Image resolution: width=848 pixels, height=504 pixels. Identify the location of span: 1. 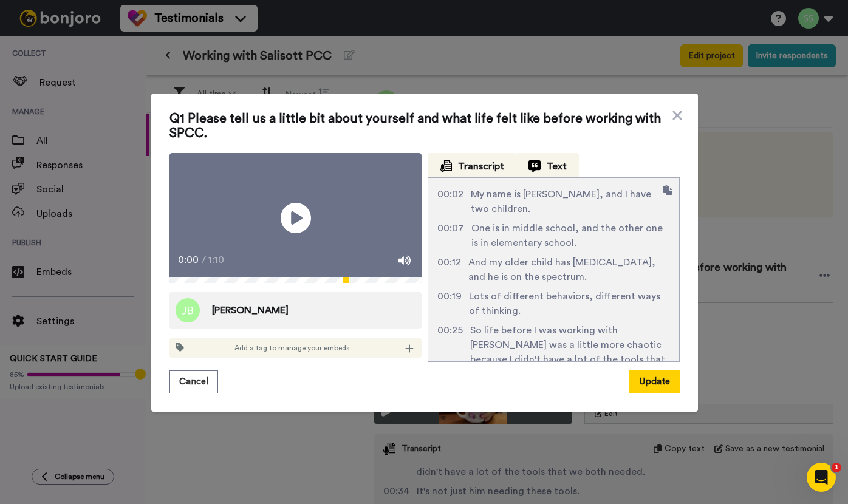
(837, 468).